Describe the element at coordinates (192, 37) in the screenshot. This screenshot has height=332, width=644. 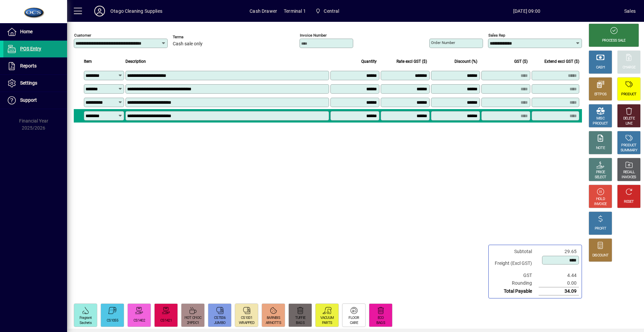
I see `span: Terms` at that location.